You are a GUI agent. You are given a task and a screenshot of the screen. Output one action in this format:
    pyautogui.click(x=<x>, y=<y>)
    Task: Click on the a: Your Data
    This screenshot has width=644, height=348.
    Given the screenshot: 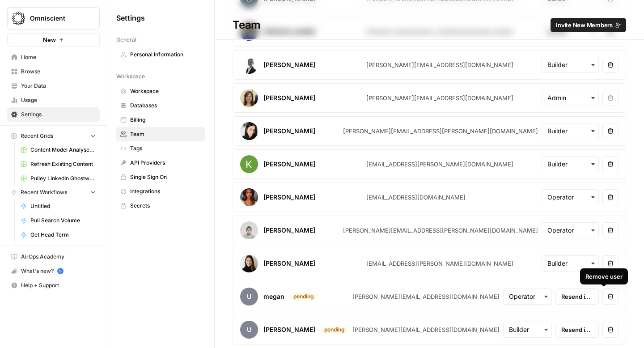 What is the action you would take?
    pyautogui.click(x=53, y=86)
    